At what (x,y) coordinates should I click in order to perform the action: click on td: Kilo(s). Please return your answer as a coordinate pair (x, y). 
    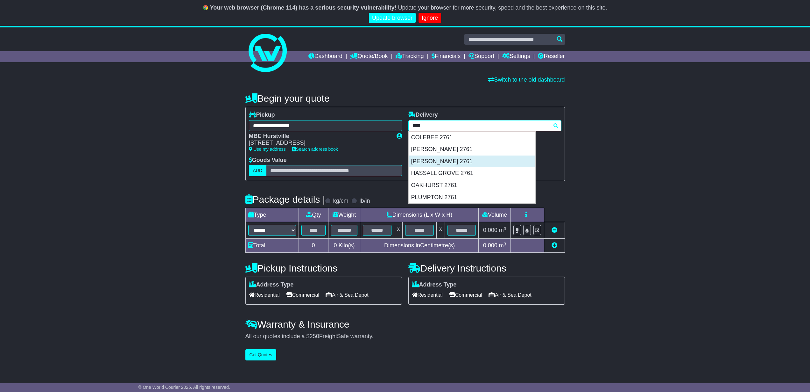
    Looking at the image, I should click on (344, 245).